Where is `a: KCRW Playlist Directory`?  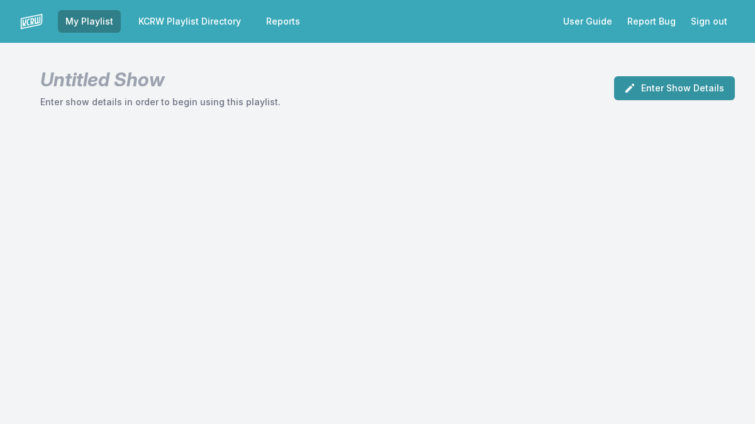
a: KCRW Playlist Directory is located at coordinates (189, 21).